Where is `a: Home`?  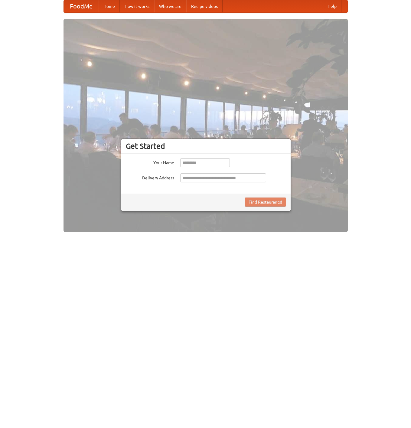 a: Home is located at coordinates (109, 6).